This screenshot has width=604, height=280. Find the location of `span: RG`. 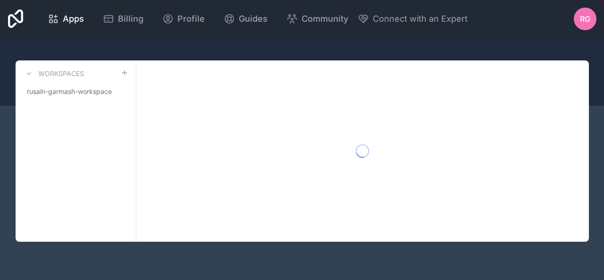

span: RG is located at coordinates (585, 19).